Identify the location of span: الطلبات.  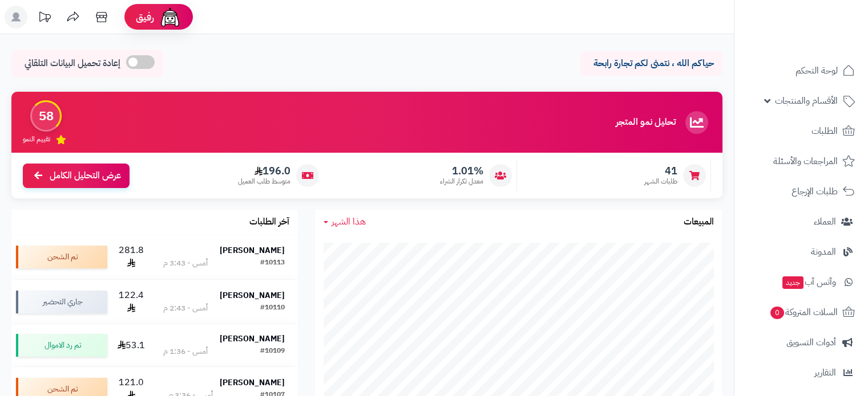
(824, 131).